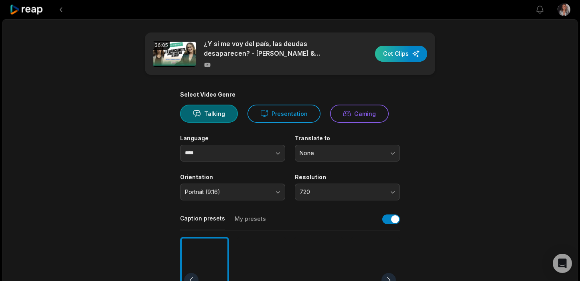 This screenshot has height=281, width=580. I want to click on button: None, so click(347, 153).